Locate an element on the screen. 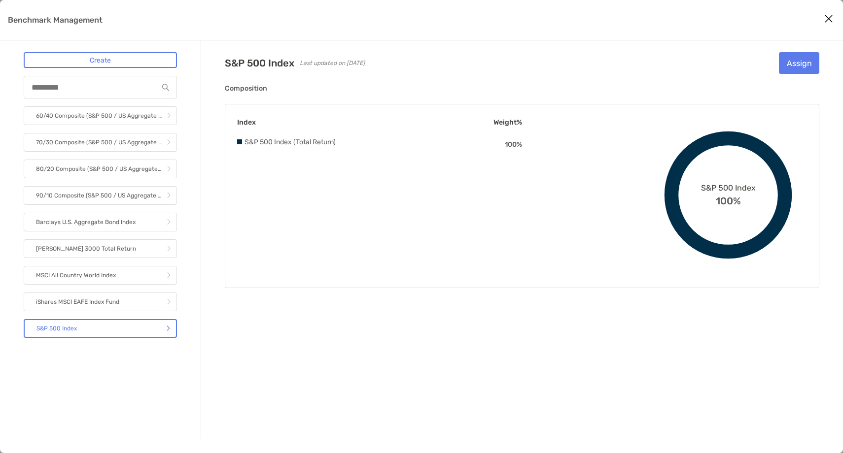 This screenshot has height=453, width=843. p: Benchmark Management is located at coordinates (55, 20).